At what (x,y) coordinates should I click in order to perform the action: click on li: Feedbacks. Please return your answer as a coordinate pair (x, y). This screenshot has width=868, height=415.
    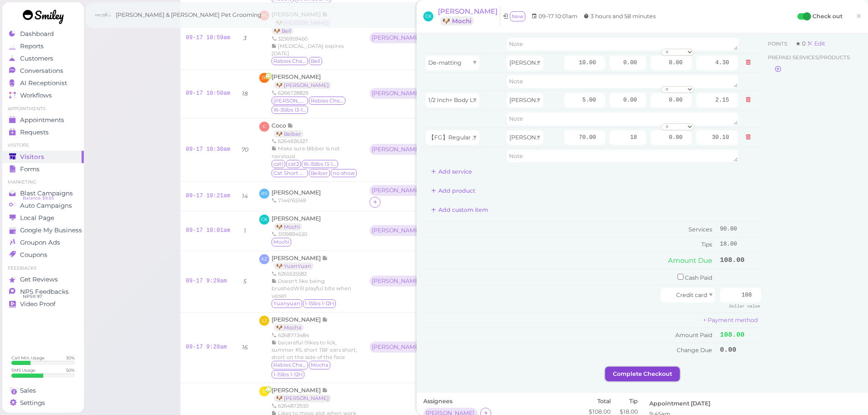
    Looking at the image, I should click on (43, 268).